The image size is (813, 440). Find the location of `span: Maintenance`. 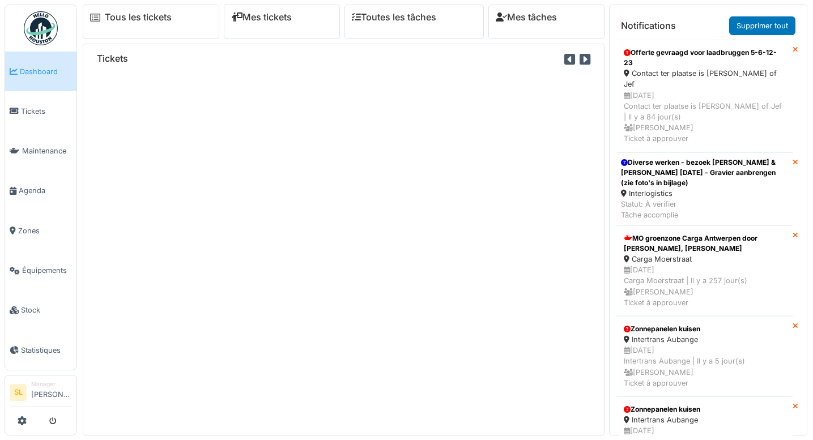

span: Maintenance is located at coordinates (47, 151).